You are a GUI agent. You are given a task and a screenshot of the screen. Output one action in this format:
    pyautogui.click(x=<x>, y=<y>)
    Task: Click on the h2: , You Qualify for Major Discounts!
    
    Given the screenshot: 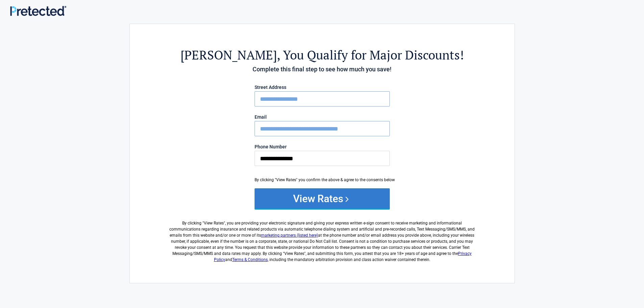 What is the action you would take?
    pyautogui.click(x=322, y=55)
    